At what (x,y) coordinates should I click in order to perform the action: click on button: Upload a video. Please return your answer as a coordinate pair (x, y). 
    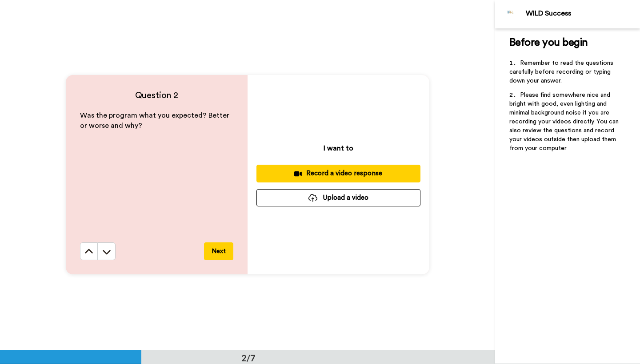
    Looking at the image, I should click on (338, 198).